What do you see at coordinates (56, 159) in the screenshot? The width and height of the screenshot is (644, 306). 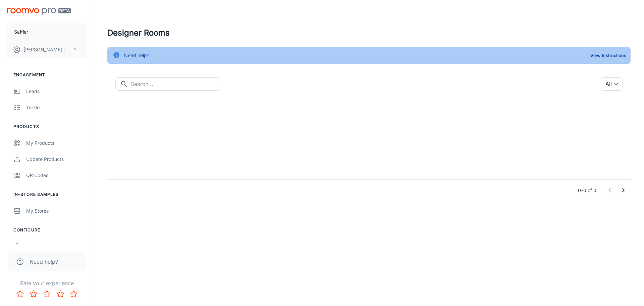 I see `div: Update Products` at bounding box center [56, 159].